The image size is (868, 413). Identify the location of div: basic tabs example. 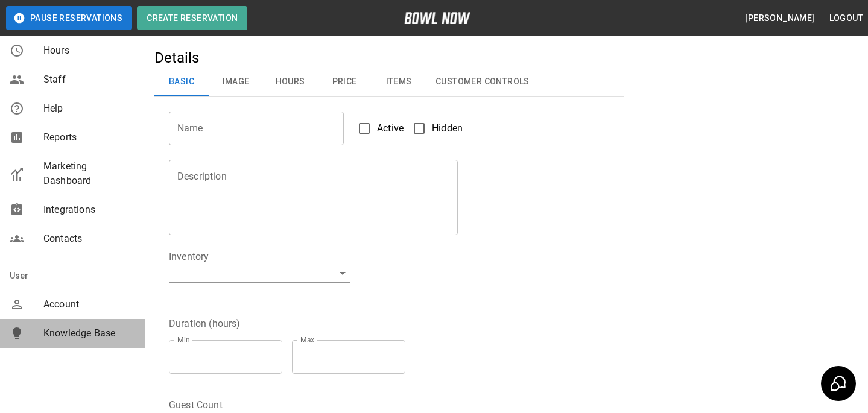
(389, 82).